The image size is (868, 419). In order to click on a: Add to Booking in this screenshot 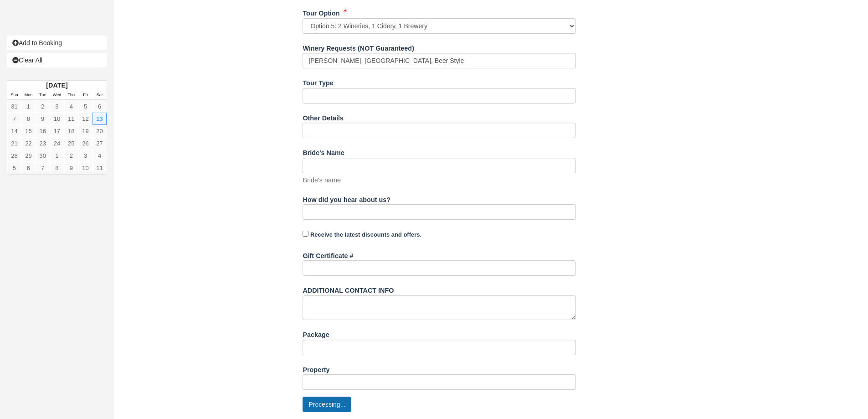, I will do `click(57, 43)`.